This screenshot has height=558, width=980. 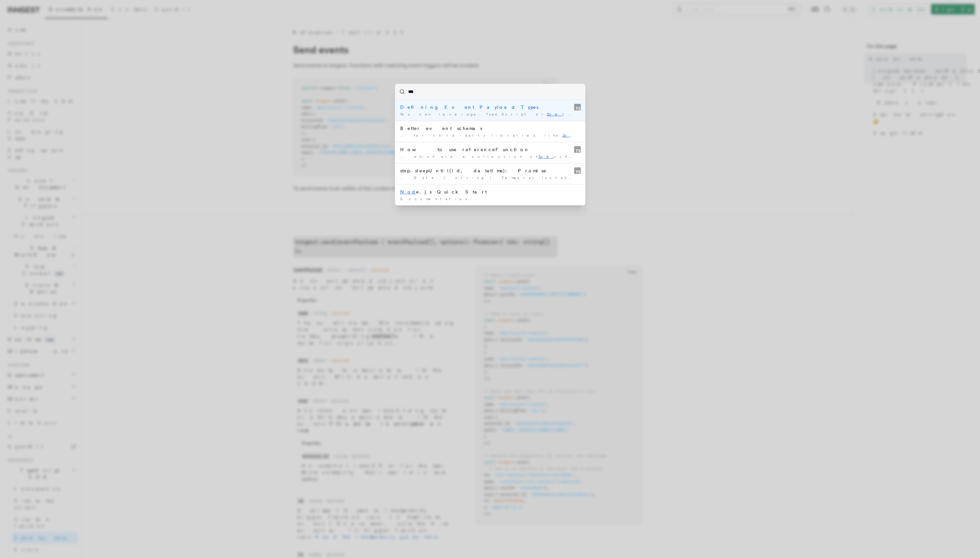 What do you see at coordinates (408, 192) in the screenshot?
I see `mark: Nod` at bounding box center [408, 192].